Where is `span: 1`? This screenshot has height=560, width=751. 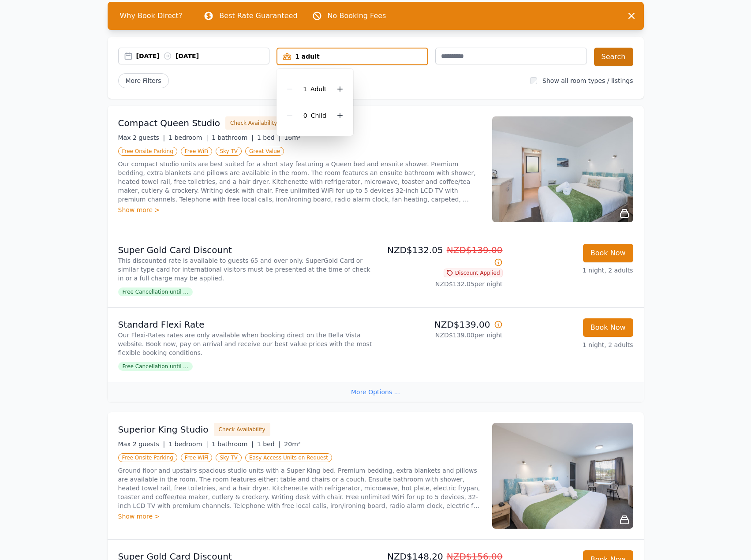 span: 1 is located at coordinates (305, 89).